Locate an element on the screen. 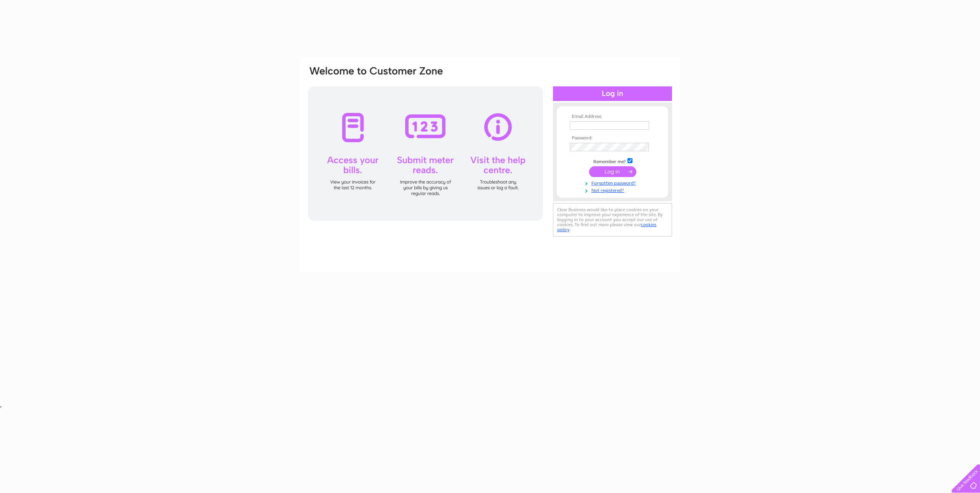 The image size is (980, 493). th: Password: is located at coordinates (612, 138).